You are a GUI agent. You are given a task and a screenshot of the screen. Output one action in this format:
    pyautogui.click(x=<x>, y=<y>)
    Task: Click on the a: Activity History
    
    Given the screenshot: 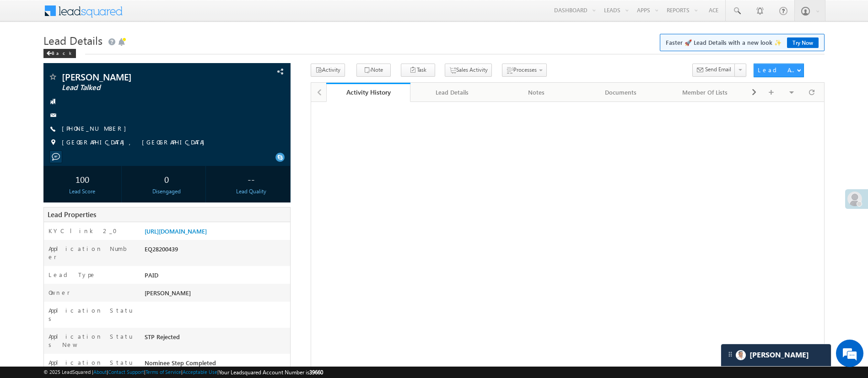 What is the action you would take?
    pyautogui.click(x=368, y=93)
    